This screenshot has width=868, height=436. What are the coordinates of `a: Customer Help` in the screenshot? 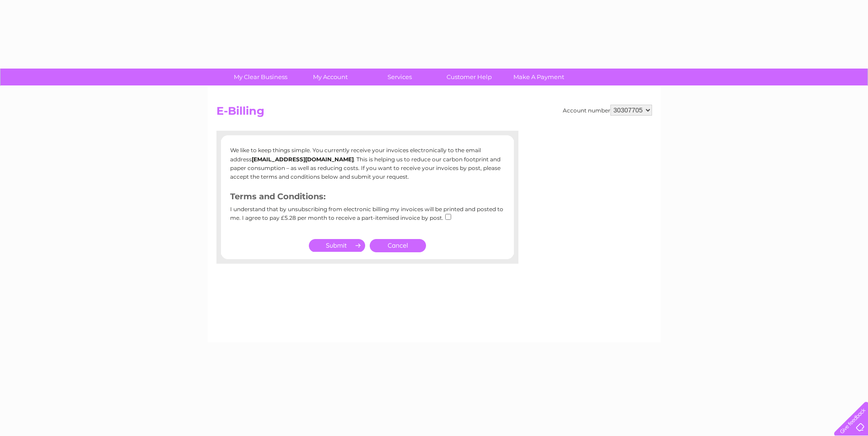 It's located at (469, 77).